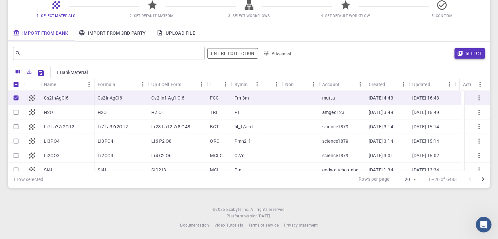 This screenshot has height=239, width=498. What do you see at coordinates (229, 225) in the screenshot?
I see `a: Video Tutorials` at bounding box center [229, 225].